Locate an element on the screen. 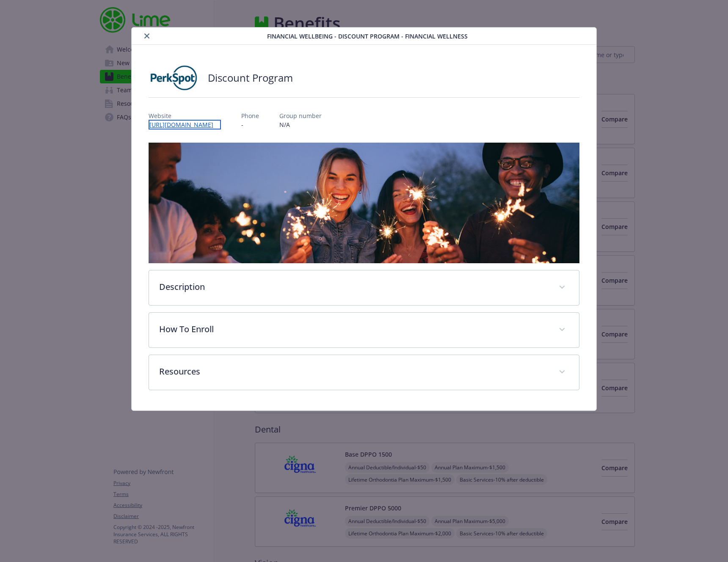 The width and height of the screenshot is (728, 562). div: Resources is located at coordinates (364, 372).